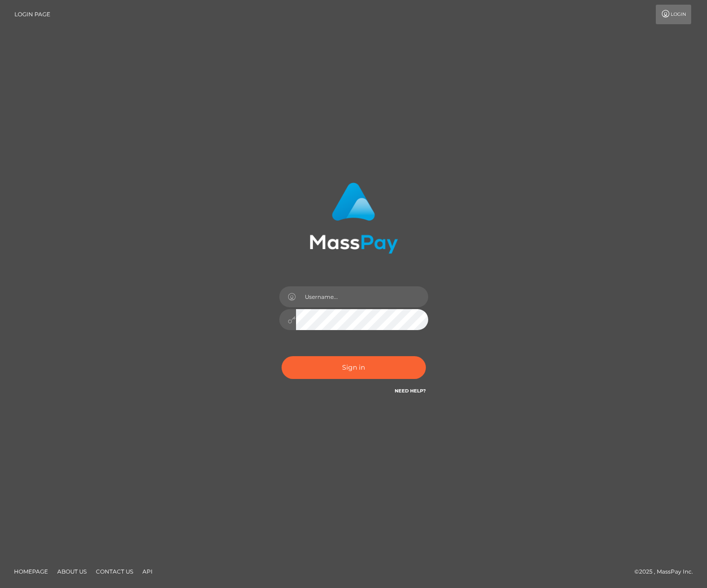 The image size is (707, 588). I want to click on a: Need Help?, so click(410, 391).